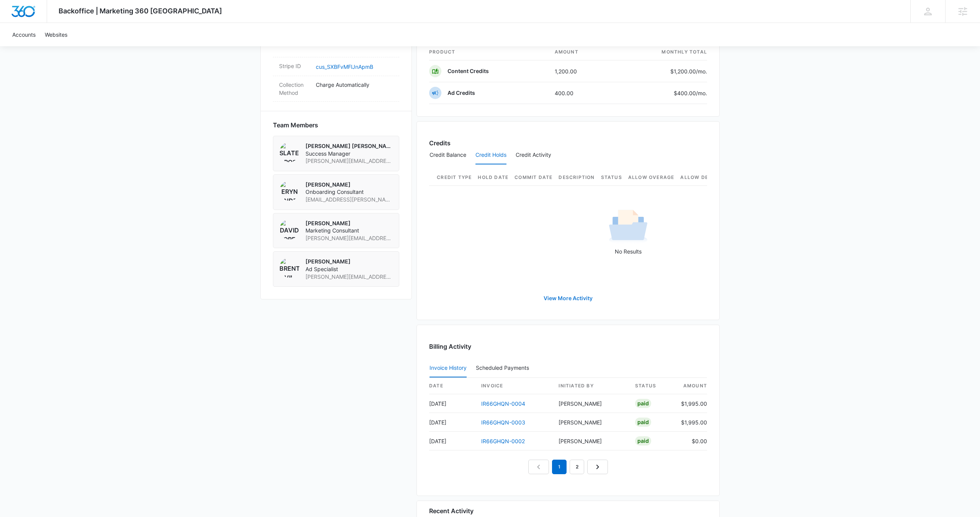 This screenshot has width=980, height=517. I want to click on button: Invoice History, so click(448, 368).